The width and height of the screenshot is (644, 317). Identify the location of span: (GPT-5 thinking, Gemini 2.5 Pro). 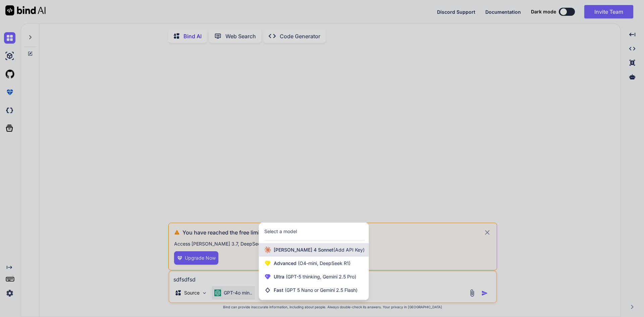
(320, 276).